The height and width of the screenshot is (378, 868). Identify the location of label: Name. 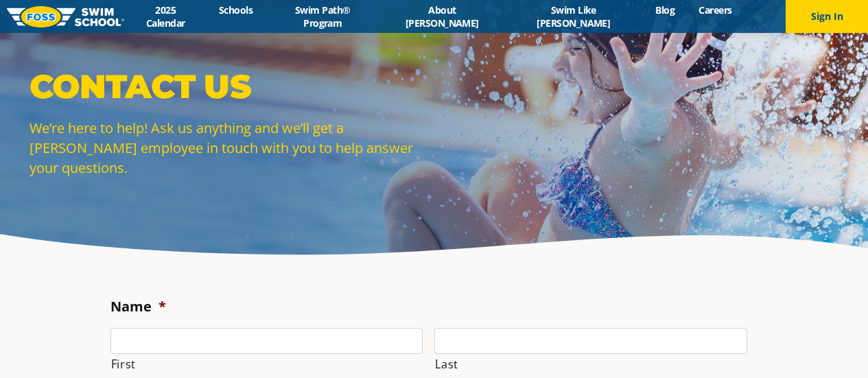
(138, 307).